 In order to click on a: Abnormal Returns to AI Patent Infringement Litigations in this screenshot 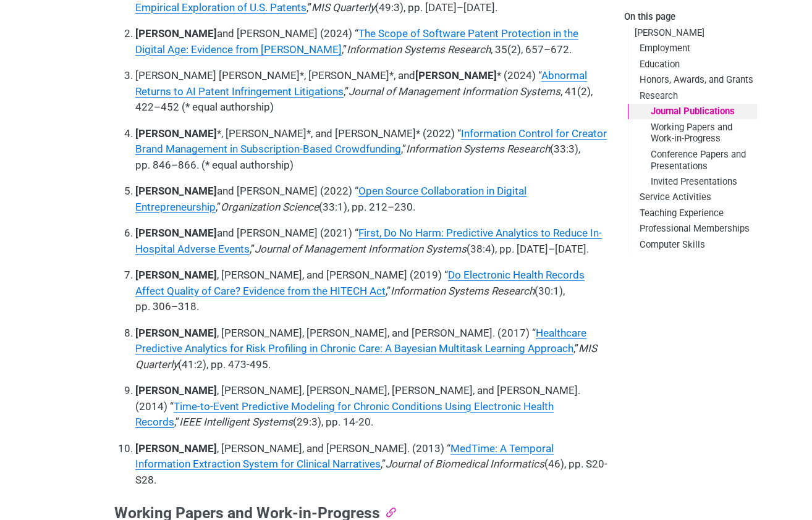, I will do `click(361, 83)`.